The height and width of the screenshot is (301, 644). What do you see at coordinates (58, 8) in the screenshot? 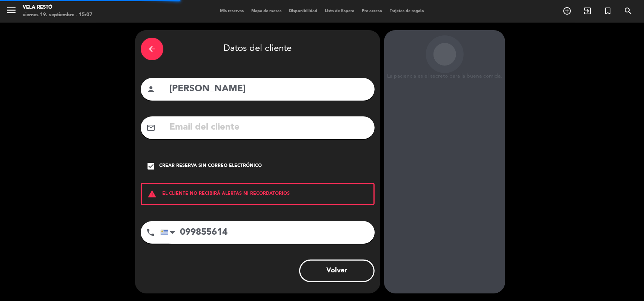
I see `div: Vela Restó` at bounding box center [58, 8].